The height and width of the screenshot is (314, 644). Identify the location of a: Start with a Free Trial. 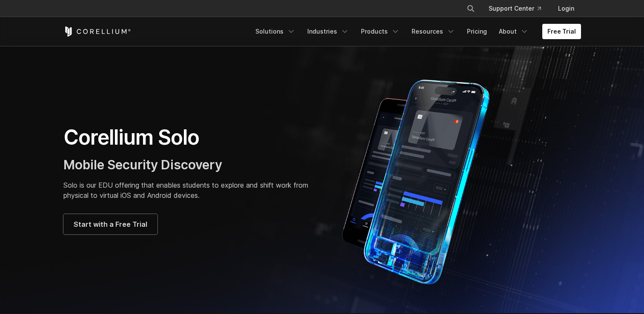
(110, 224).